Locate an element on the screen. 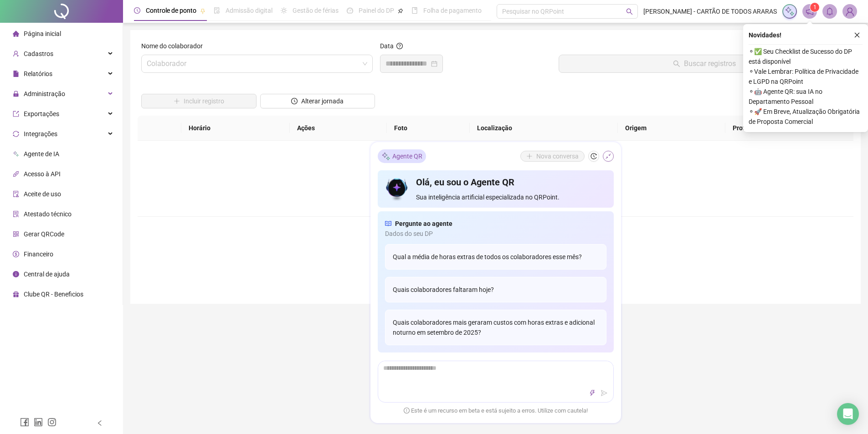 Image resolution: width=868 pixels, height=434 pixels. span: Central de ajuda is located at coordinates (47, 274).